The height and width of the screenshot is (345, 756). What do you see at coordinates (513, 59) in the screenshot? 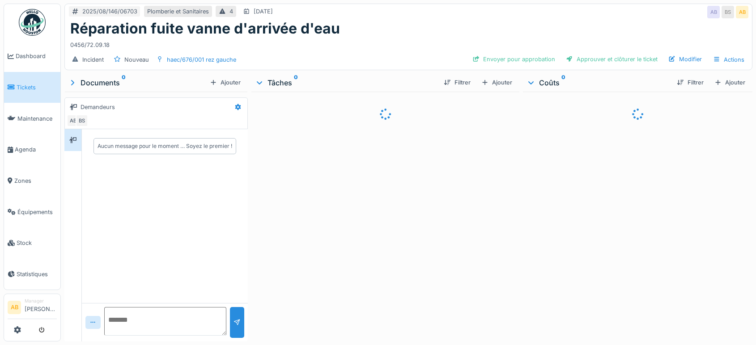
I see `div: Envoyer pour approbation` at bounding box center [513, 59].